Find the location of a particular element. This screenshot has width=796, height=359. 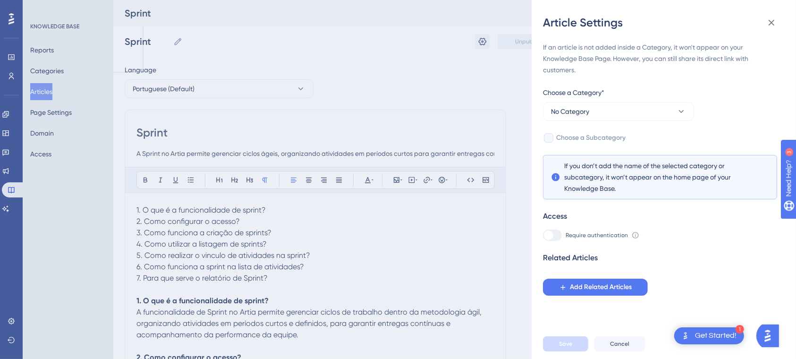

div: If an article is not added inside a Category, it won't appear on your Knowledge Base Page. Howeve... is located at coordinates (660, 59).